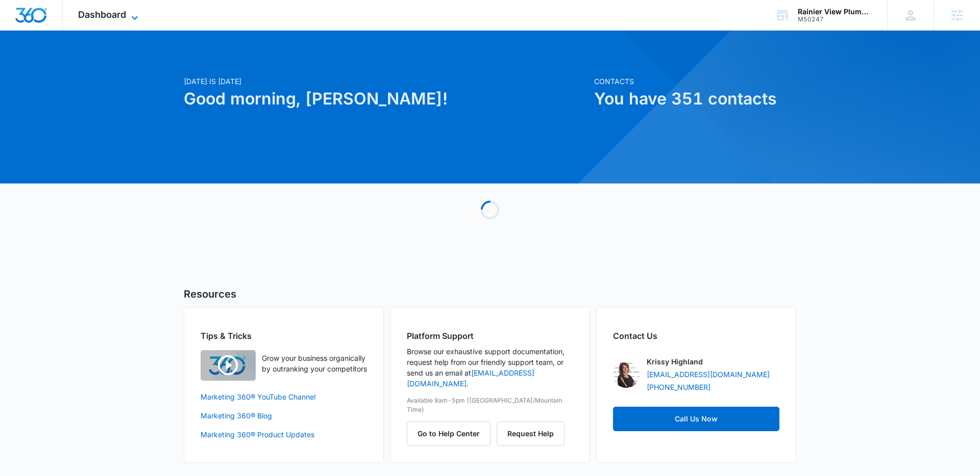 This screenshot has height=476, width=980. Describe the element at coordinates (531, 434) in the screenshot. I see `button: Request Help` at that location.